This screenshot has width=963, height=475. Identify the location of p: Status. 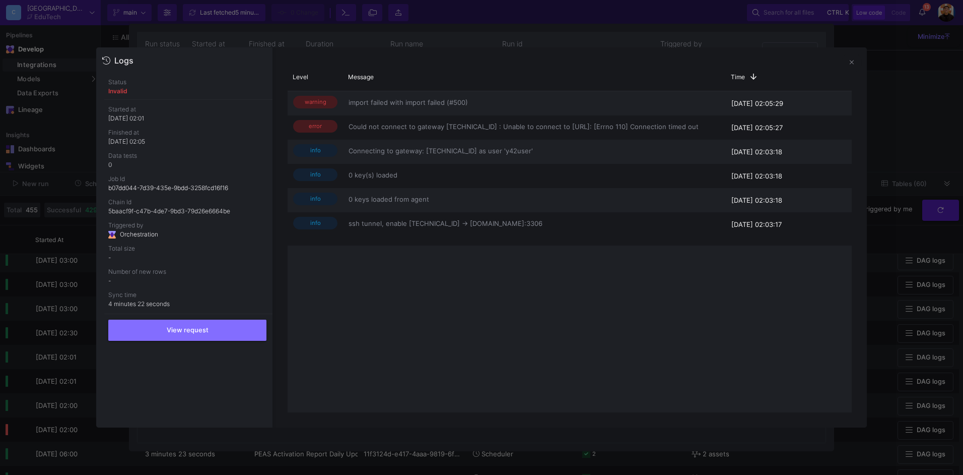
(118, 82).